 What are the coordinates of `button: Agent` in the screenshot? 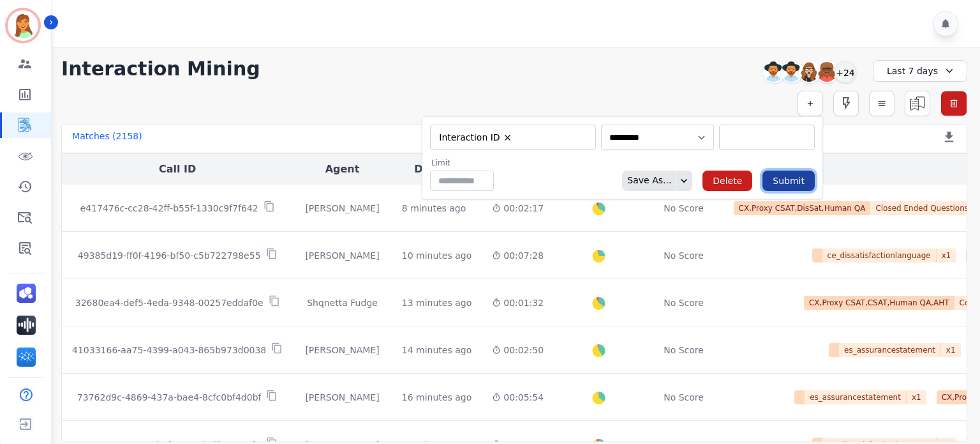 It's located at (343, 169).